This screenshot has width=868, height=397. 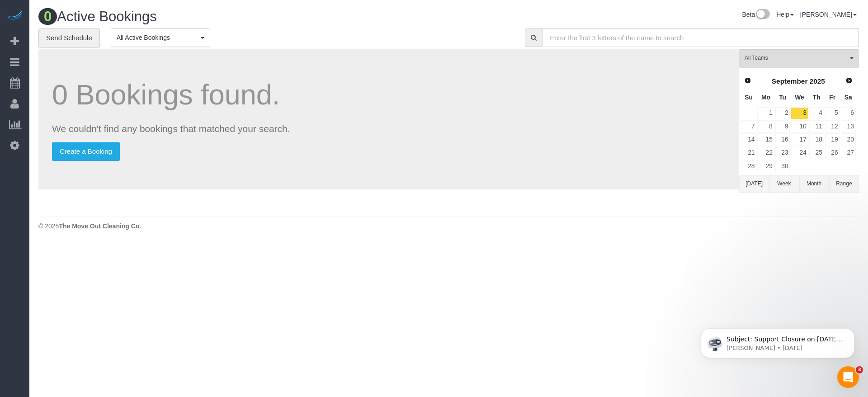 What do you see at coordinates (799, 153) in the screenshot?
I see `a: 24` at bounding box center [799, 153].